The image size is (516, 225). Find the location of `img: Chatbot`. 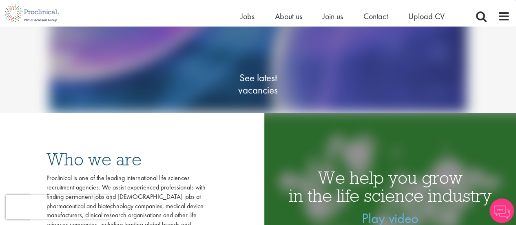

img: Chatbot is located at coordinates (502, 211).